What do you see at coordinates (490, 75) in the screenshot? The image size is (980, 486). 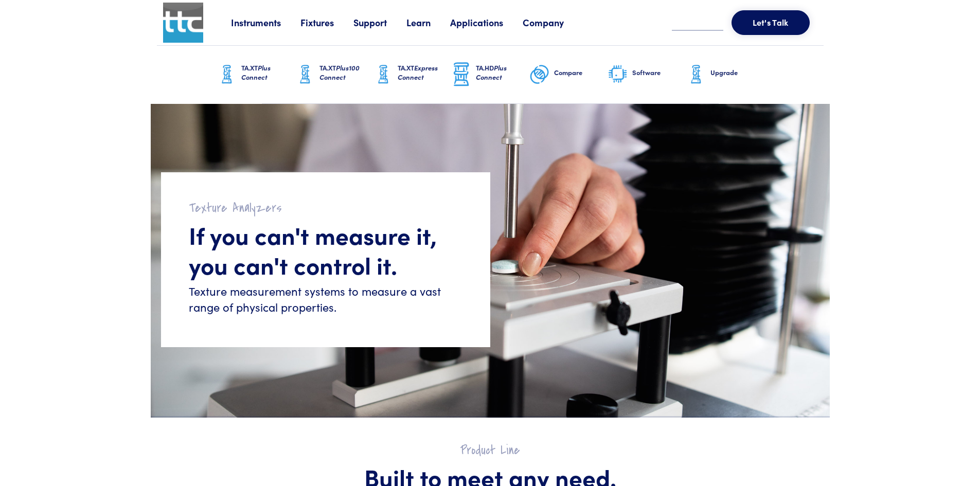 I see `a: TA.HDPlus Connect` at bounding box center [490, 75].